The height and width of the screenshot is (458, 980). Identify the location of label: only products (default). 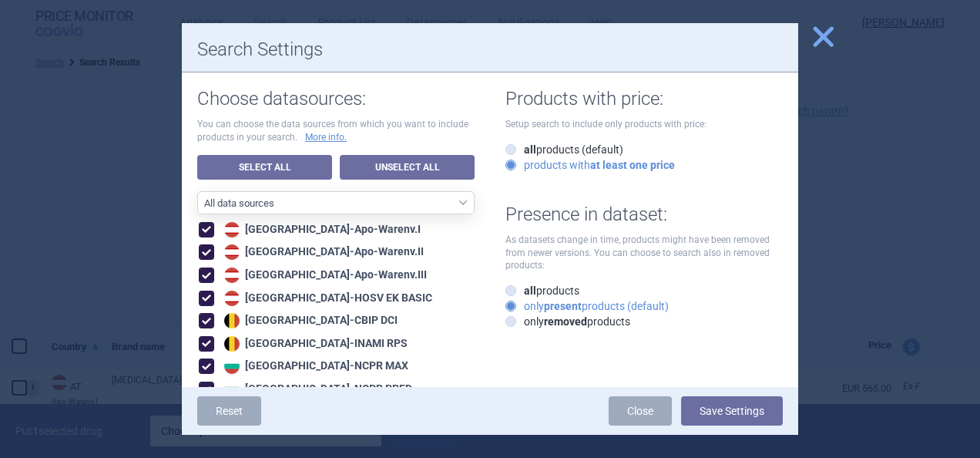
(587, 306).